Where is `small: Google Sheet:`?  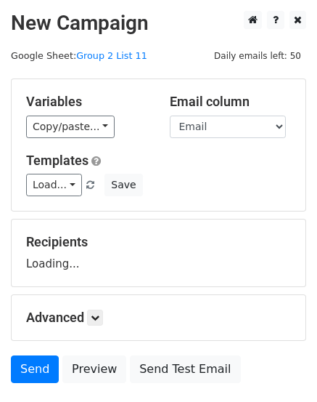
small: Google Sheet: is located at coordinates (79, 55).